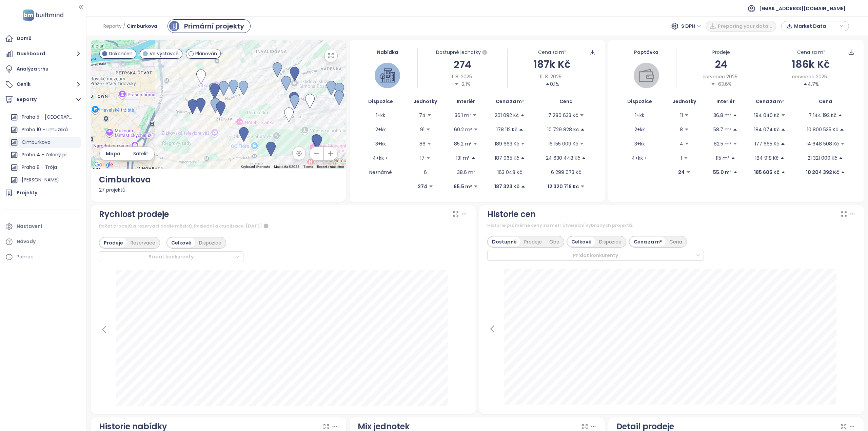 The height and width of the screenshot is (431, 868). Describe the element at coordinates (563, 130) in the screenshot. I see `p: 10 729 828 Kč` at that location.